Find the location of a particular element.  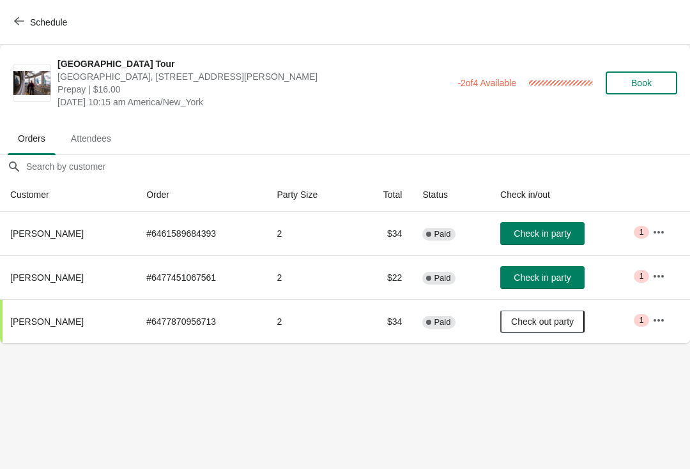

td: $22 is located at coordinates (383, 277).